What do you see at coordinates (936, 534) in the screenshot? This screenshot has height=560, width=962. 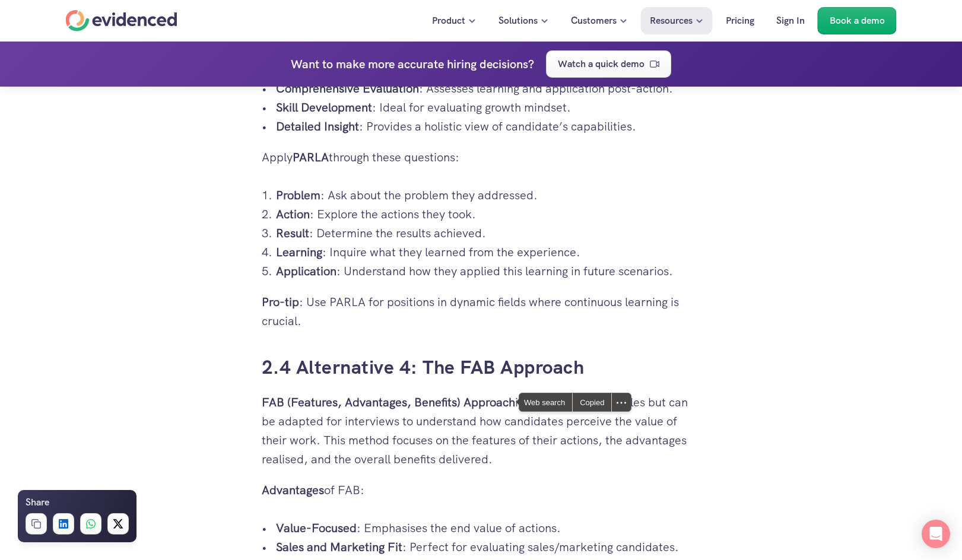 I see `div: Open Intercom Messenger` at bounding box center [936, 534].